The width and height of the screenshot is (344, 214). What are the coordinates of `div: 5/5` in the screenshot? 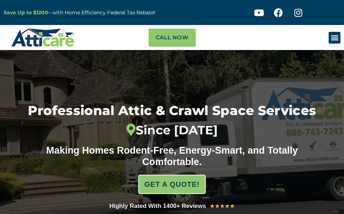 It's located at (222, 206).